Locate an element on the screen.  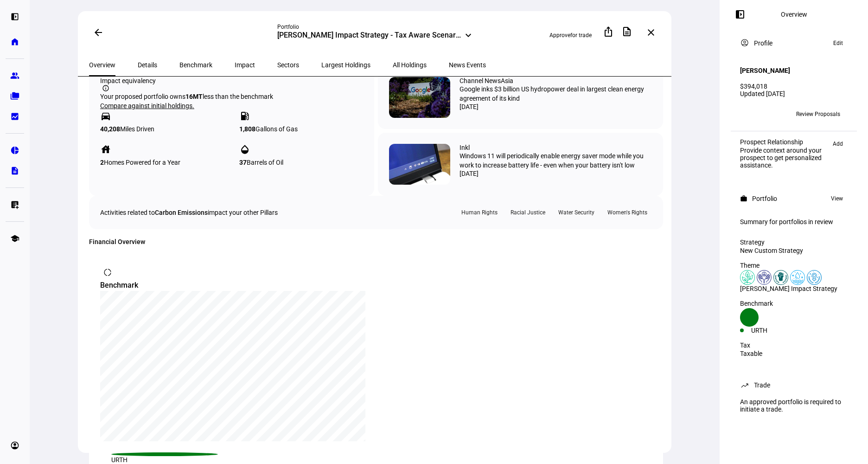
a: home is located at coordinates (15, 42).